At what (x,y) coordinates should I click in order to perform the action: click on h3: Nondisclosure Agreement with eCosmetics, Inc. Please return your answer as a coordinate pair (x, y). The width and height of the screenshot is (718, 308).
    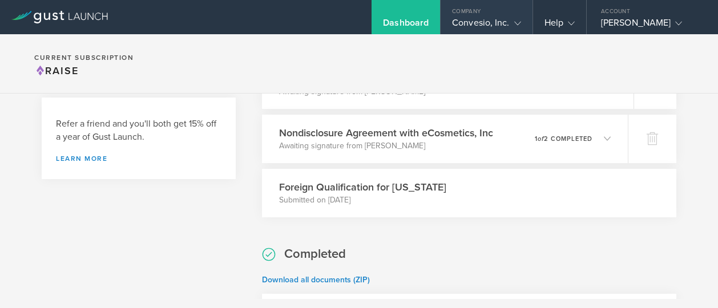
    Looking at the image, I should click on (386, 133).